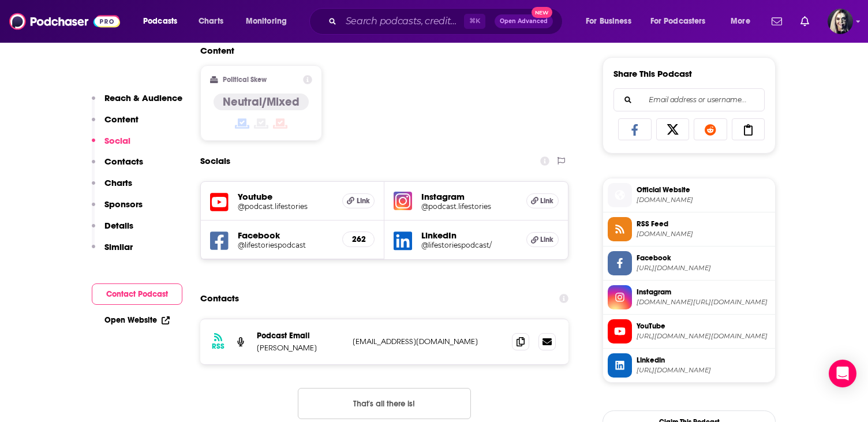 The width and height of the screenshot is (868, 422). What do you see at coordinates (704, 258) in the screenshot?
I see `span: Facebook` at bounding box center [704, 258].